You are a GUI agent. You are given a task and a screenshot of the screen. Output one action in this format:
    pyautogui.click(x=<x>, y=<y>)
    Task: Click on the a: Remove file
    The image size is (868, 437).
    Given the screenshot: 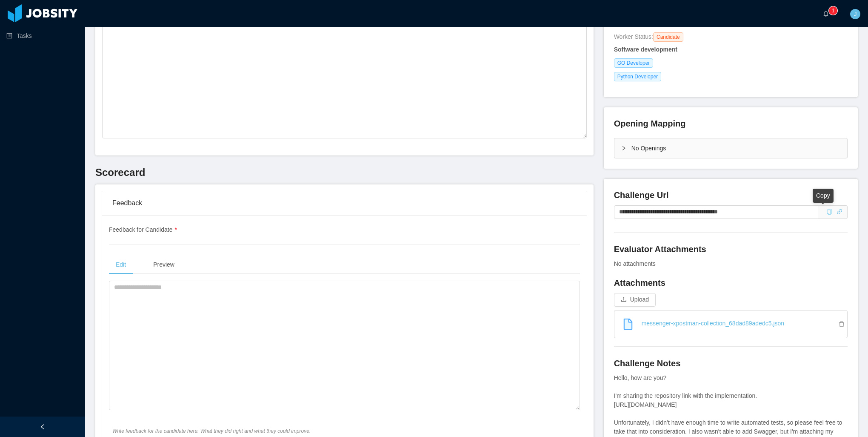 What is the action you would take?
    pyautogui.click(x=843, y=324)
    